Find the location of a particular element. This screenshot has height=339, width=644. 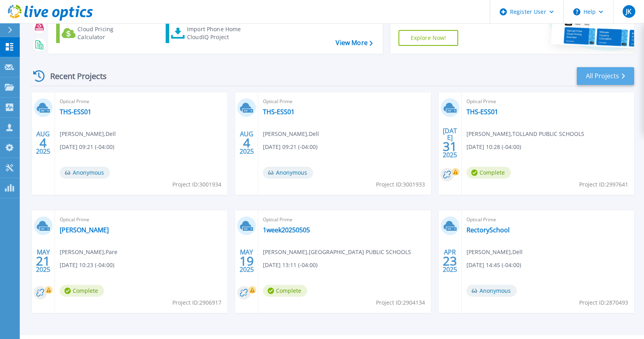

span: 21 is located at coordinates (43, 260).